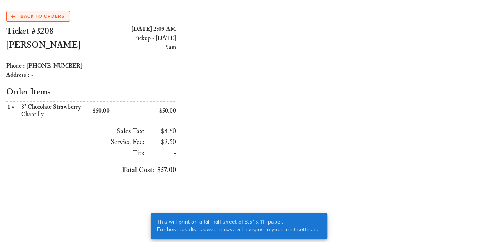 This screenshot has width=478, height=242. Describe the element at coordinates (133, 48) in the screenshot. I see `div: 9am` at that location.